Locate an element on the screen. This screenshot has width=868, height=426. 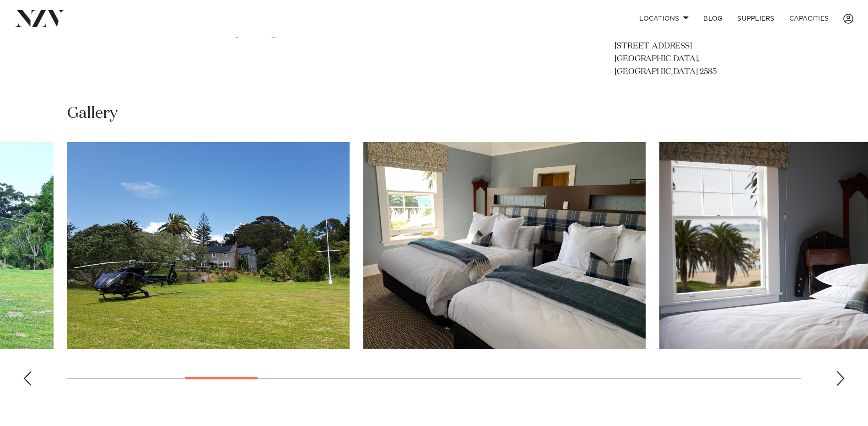
img: nzv-logo.png is located at coordinates (40, 18).